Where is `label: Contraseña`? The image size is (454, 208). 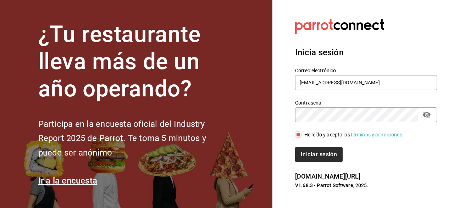
label: Contraseña is located at coordinates (366, 103).